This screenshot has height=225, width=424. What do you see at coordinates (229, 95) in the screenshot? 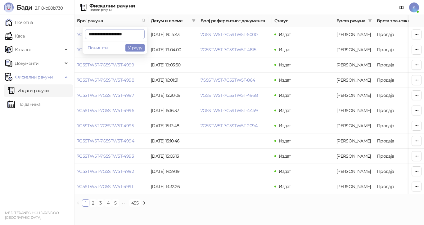
I see `a: 7G5STW5T-7G5STW5T-4968` at bounding box center [229, 95].